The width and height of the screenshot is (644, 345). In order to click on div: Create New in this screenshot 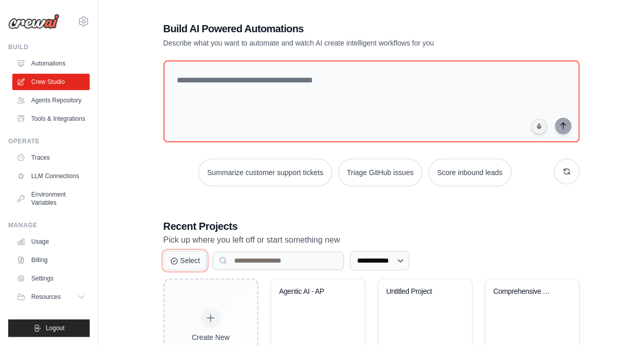, I will do `click(211, 338)`.